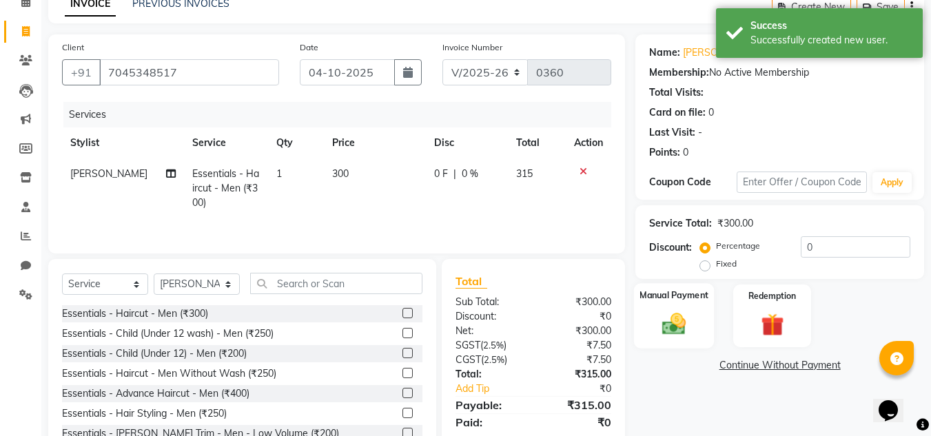 The image size is (931, 436). What do you see at coordinates (489, 331) in the screenshot?
I see `div: Net:` at bounding box center [489, 331].